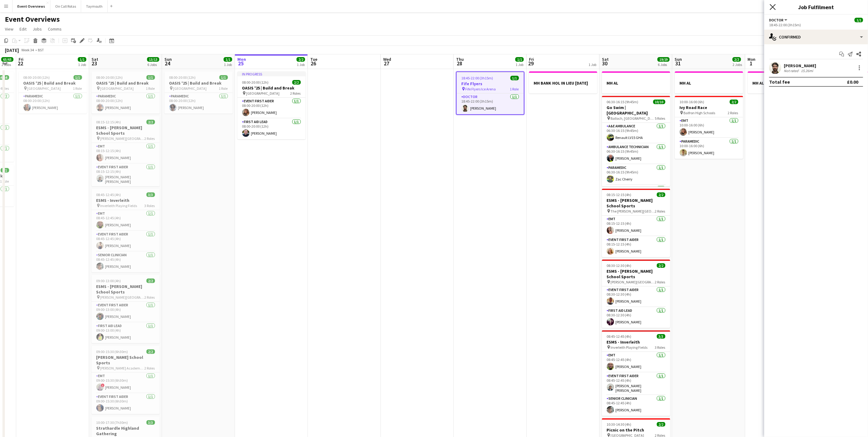 The height and width of the screenshot is (437, 868). I want to click on span: Edit, so click(23, 29).